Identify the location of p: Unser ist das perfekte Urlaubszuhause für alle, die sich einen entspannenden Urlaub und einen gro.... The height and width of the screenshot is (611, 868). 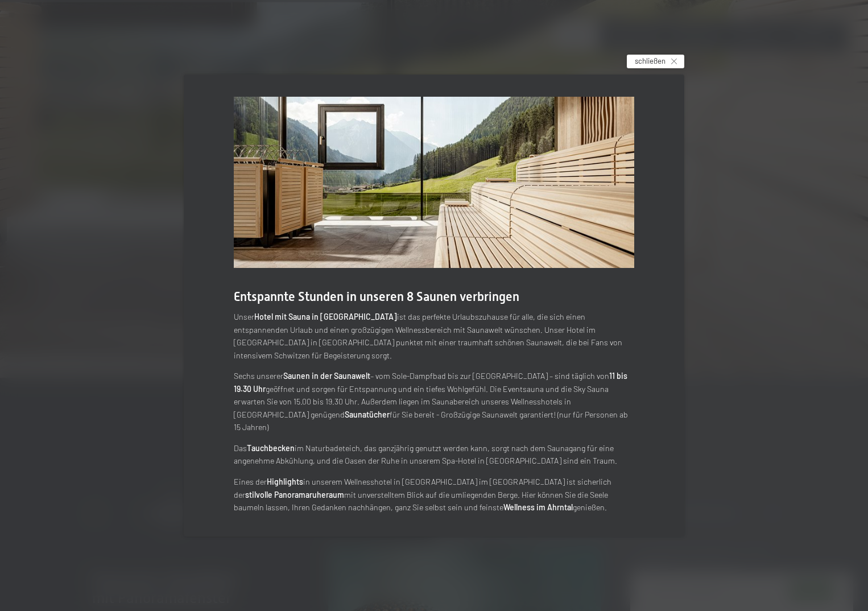
(434, 336).